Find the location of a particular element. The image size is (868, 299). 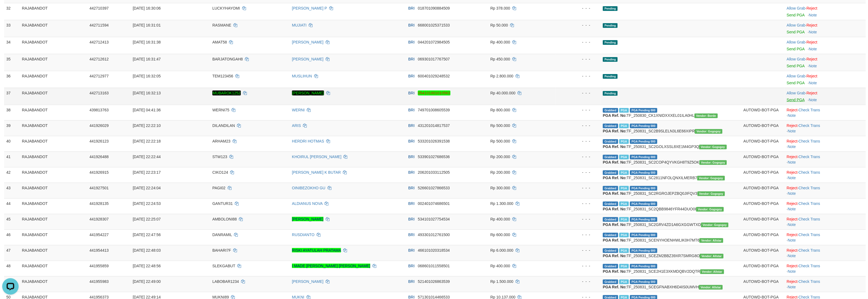

span: Rp 378.000 is located at coordinates (500, 8).